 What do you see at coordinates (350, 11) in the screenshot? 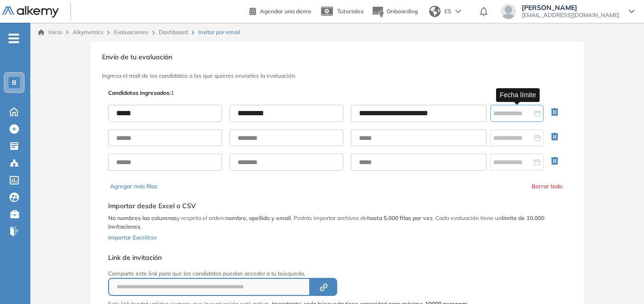
I see `span: Tutoriales` at bounding box center [350, 11].